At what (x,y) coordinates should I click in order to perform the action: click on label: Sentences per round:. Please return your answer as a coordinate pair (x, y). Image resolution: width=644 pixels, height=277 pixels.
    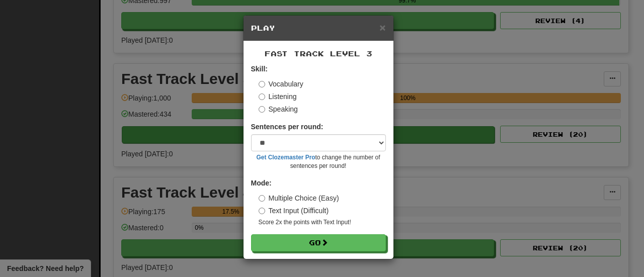
    Looking at the image, I should click on (287, 127).